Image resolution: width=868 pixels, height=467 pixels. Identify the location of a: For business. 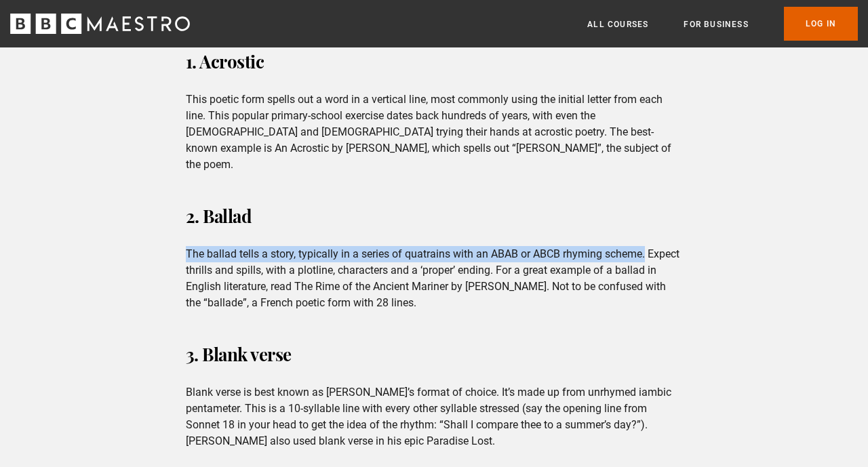
(716, 25).